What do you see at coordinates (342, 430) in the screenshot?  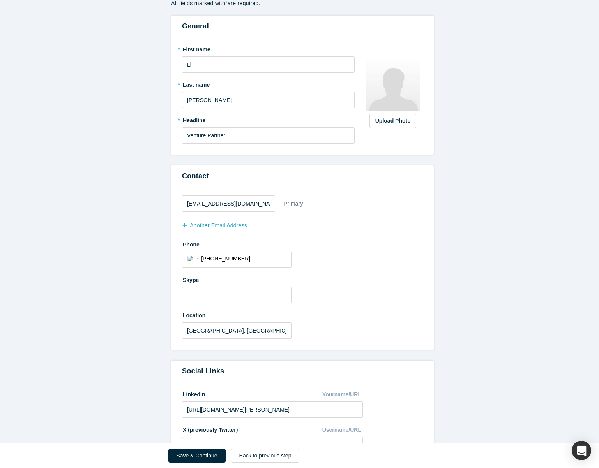 I see `div: Username/URL` at bounding box center [342, 430].